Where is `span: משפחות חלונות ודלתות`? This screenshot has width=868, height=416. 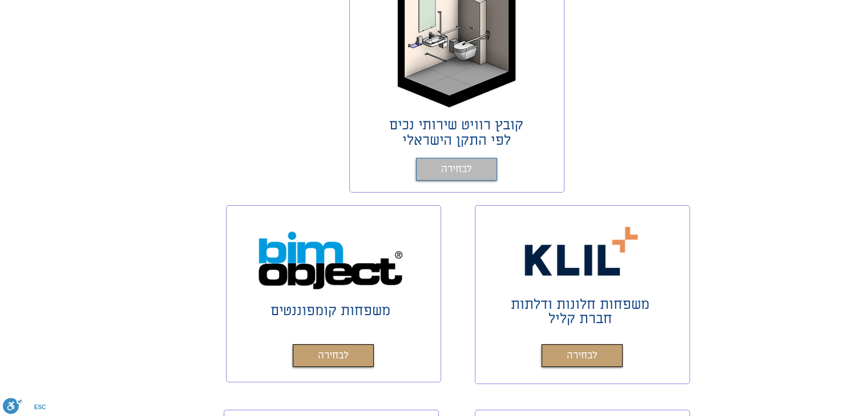
span: משפחות חלונות ודלתות is located at coordinates (580, 305).